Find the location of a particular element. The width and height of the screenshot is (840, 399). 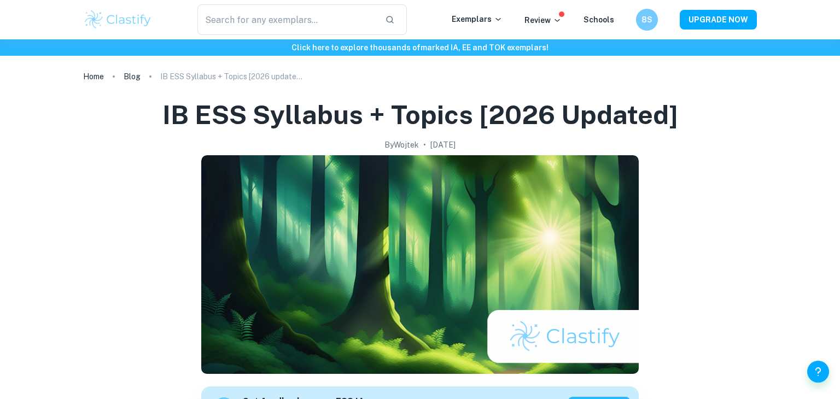

button: 8S is located at coordinates (647, 20).